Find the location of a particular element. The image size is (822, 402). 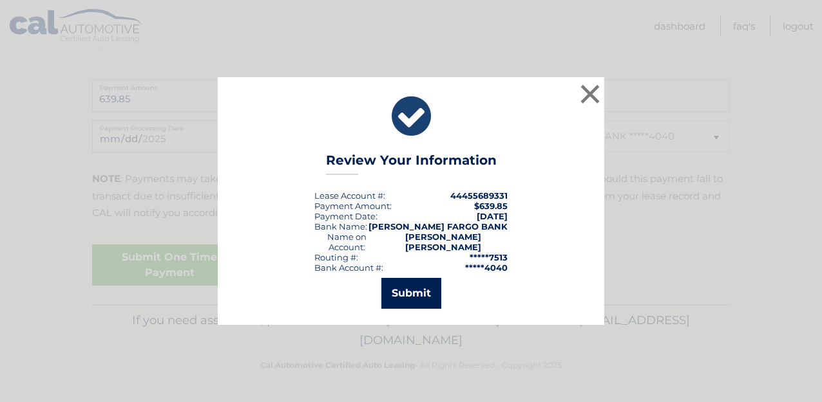

button: Submit is located at coordinates (411, 294).